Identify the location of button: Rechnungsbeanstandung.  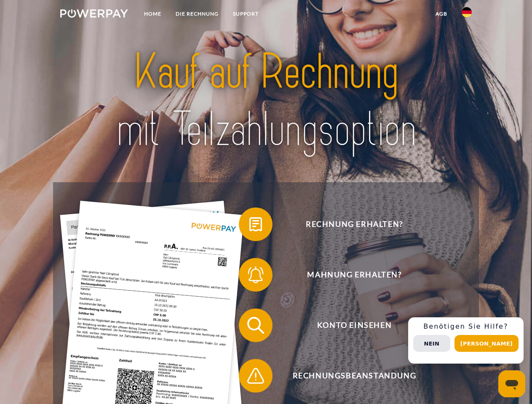
(348, 376).